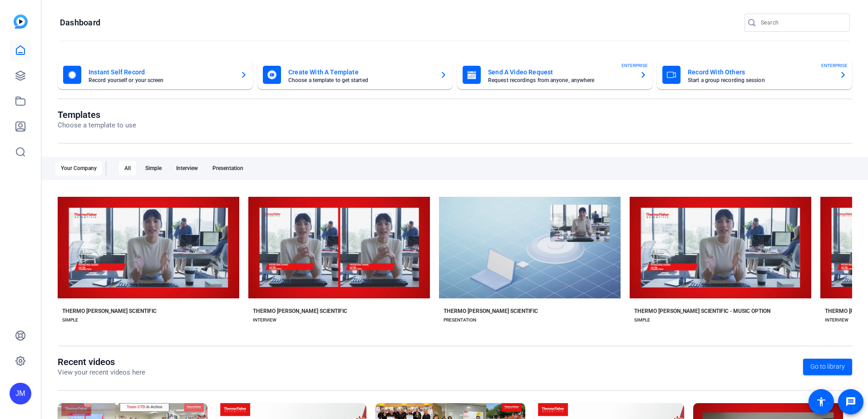 This screenshot has height=419, width=868. Describe the element at coordinates (101, 372) in the screenshot. I see `p: View your recent videos here` at that location.